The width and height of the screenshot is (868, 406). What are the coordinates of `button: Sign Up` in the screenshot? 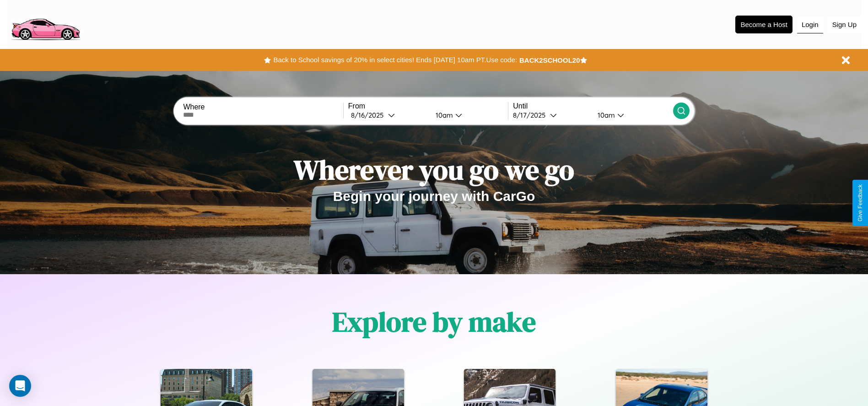 It's located at (844, 25).